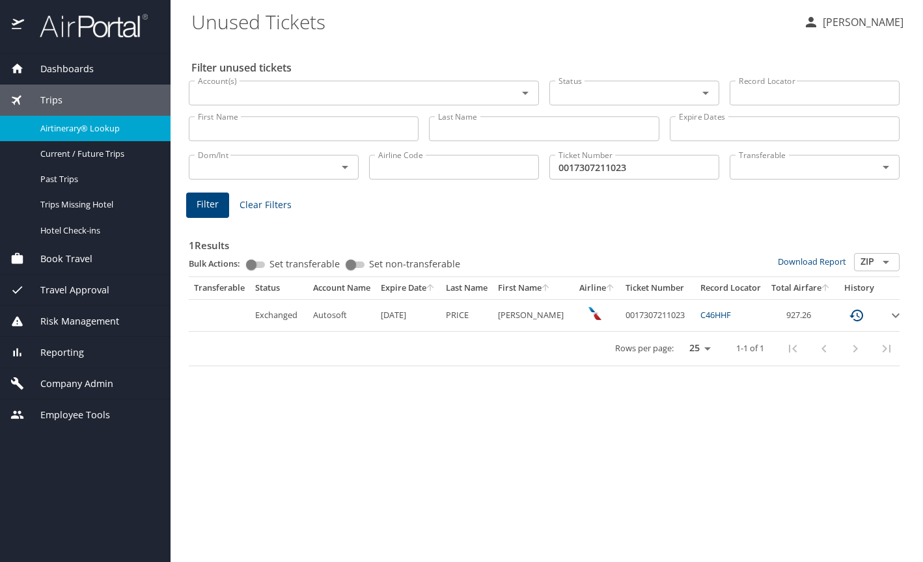  Describe the element at coordinates (657, 288) in the screenshot. I see `th: Ticket Number` at that location.